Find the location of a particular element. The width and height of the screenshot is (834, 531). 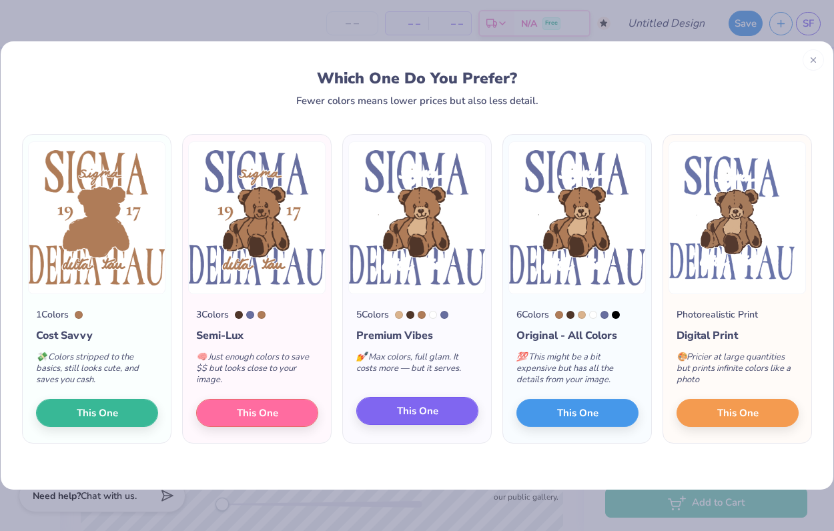

div: Digital Print is located at coordinates (737, 335).